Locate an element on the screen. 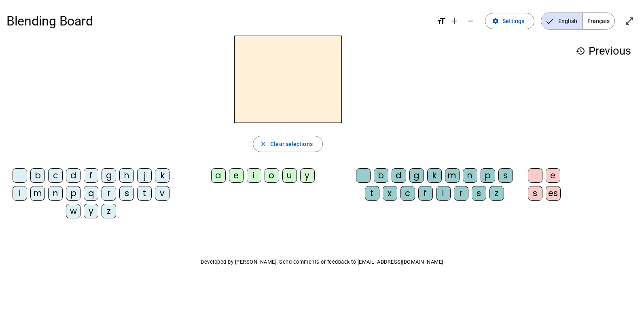  div: q is located at coordinates (91, 193).